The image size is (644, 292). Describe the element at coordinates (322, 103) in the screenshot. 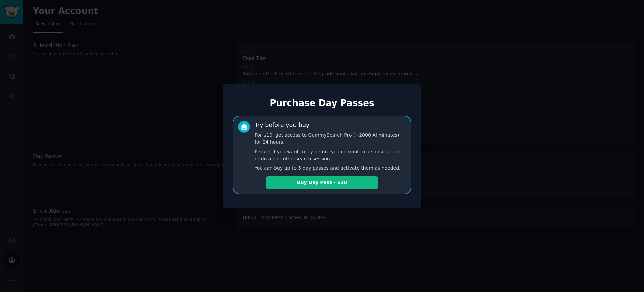

I see `h1: Purchase Day Passes` at that location.